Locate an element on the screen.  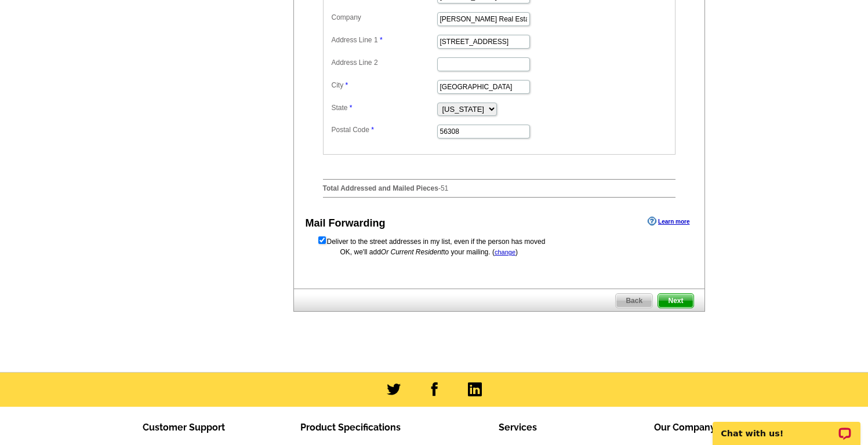
label: Company is located at coordinates (384, 17).